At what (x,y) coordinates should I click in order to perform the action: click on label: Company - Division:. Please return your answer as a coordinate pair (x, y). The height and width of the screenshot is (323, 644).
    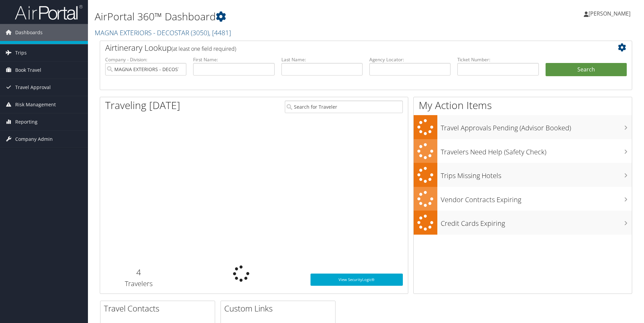
    Looking at the image, I should click on (146, 59).